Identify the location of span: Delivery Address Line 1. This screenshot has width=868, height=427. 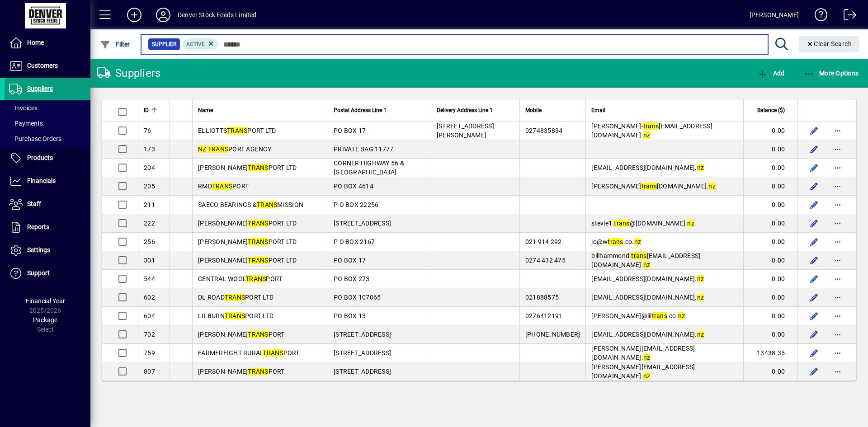
(465, 110).